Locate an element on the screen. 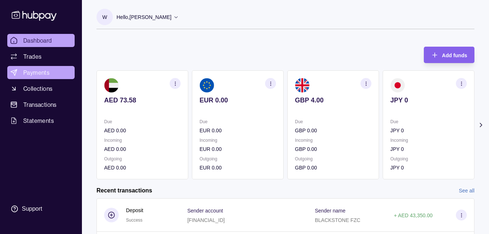  span: Dashboard is located at coordinates (37, 40).